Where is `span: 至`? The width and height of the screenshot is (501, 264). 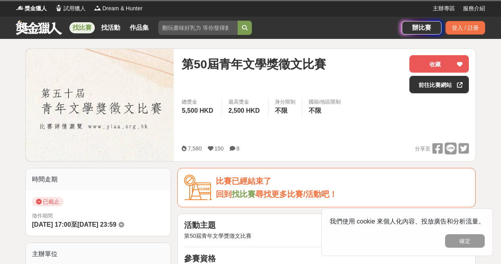 span: 至 is located at coordinates (74, 224).